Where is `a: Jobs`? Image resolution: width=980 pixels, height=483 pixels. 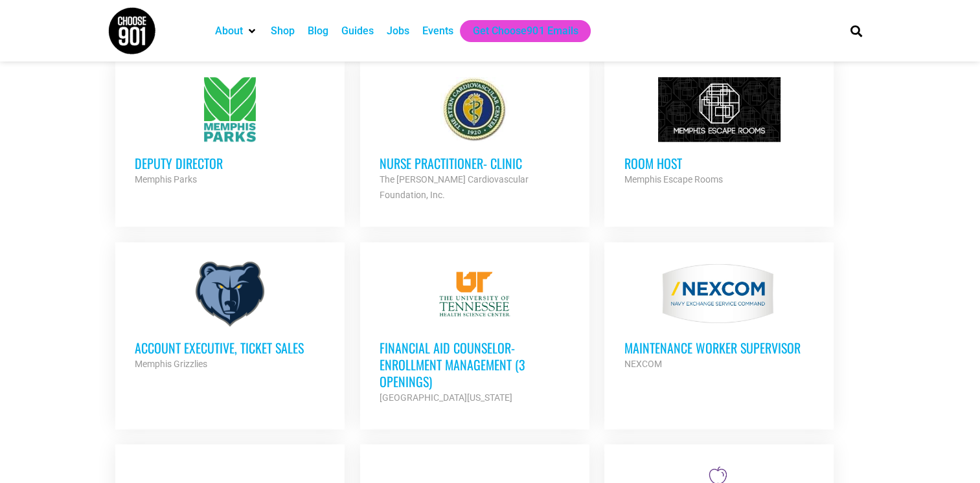
a: Jobs is located at coordinates (397, 31).